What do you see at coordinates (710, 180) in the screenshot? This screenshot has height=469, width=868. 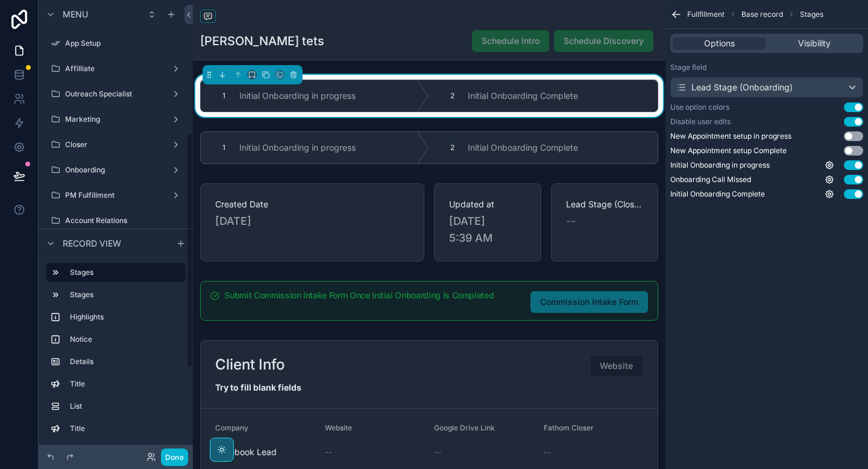 I see `span: Onboarding Call Missed` at bounding box center [710, 180].